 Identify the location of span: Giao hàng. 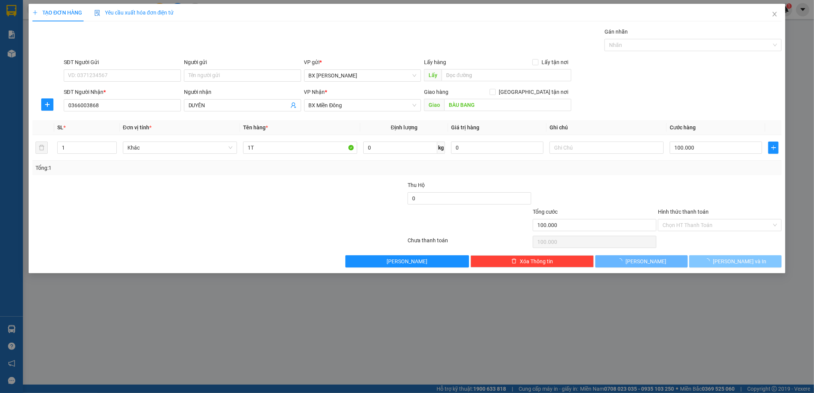
(436, 92).